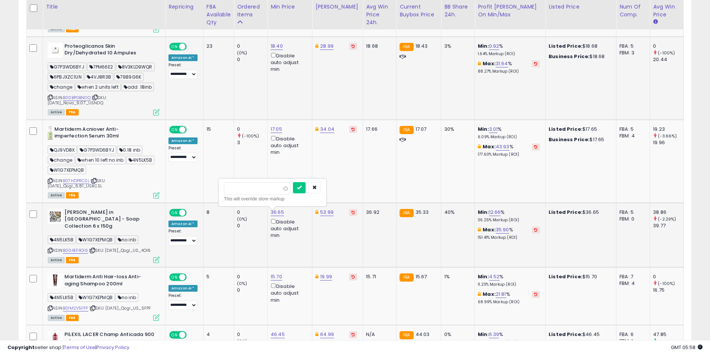  I want to click on div: 18.68, so click(378, 46).